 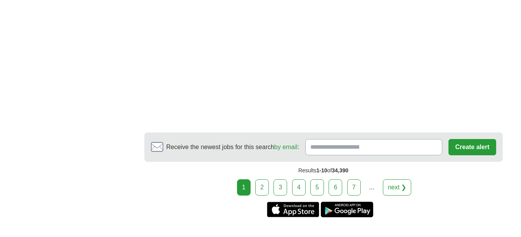 I want to click on a: 6, so click(x=335, y=188).